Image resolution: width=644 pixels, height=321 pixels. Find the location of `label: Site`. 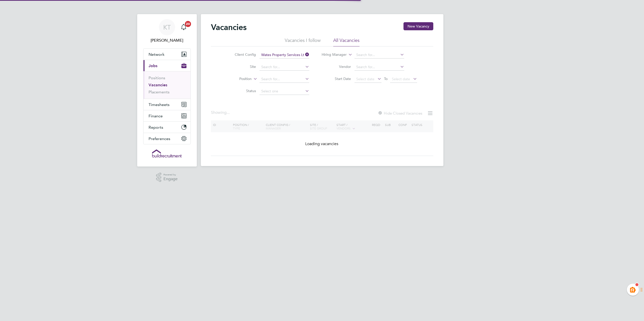

label: Site is located at coordinates (241, 67).